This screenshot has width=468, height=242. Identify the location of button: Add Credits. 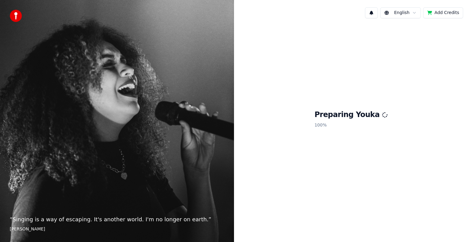
(443, 13).